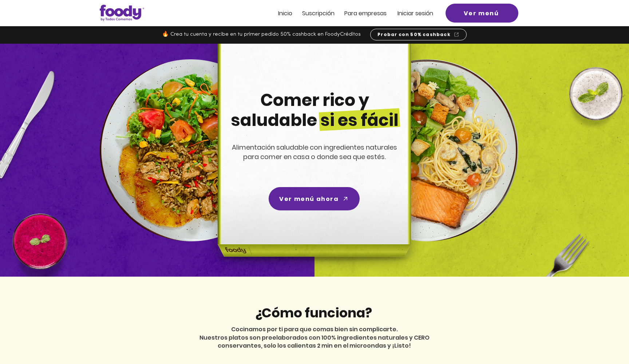  Describe the element at coordinates (285, 13) in the screenshot. I see `span: Inicio` at that location.